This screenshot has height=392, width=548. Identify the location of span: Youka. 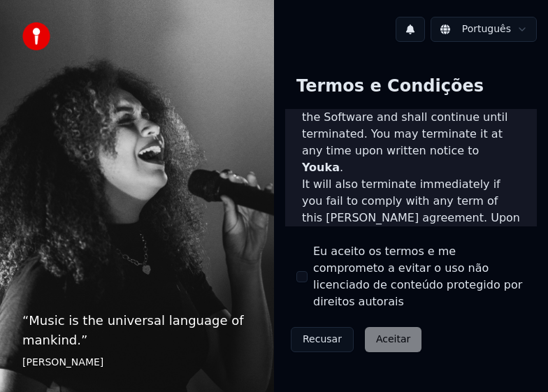
(321, 167).